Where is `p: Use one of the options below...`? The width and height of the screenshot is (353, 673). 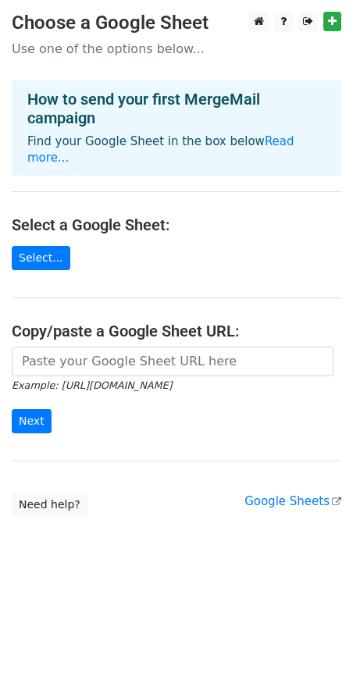 p: Use one of the options below... is located at coordinates (176, 48).